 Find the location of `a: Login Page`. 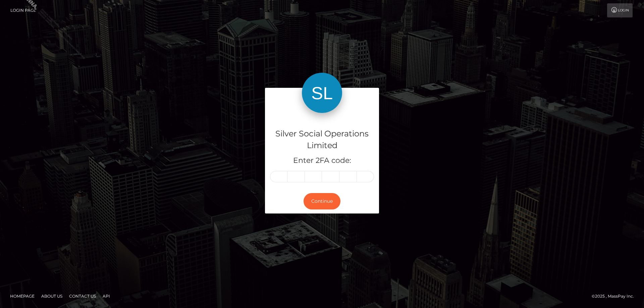

a: Login Page is located at coordinates (23, 10).